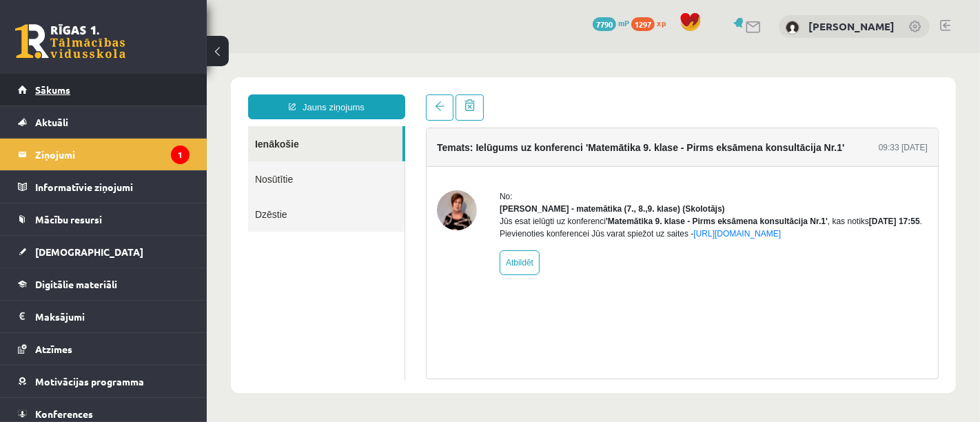 This screenshot has height=422, width=980. What do you see at coordinates (112, 316) in the screenshot?
I see `legend: Maksājumi` at bounding box center [112, 316].